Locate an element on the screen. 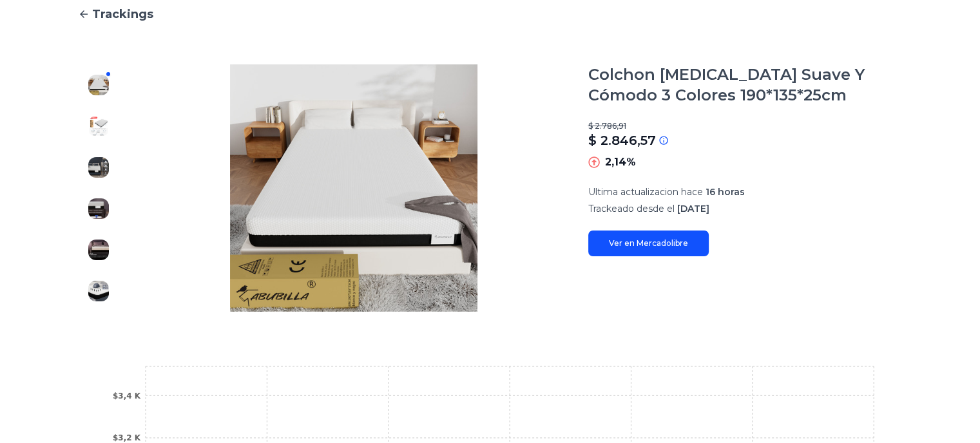  p: $ 2.846,57 is located at coordinates (621, 141).